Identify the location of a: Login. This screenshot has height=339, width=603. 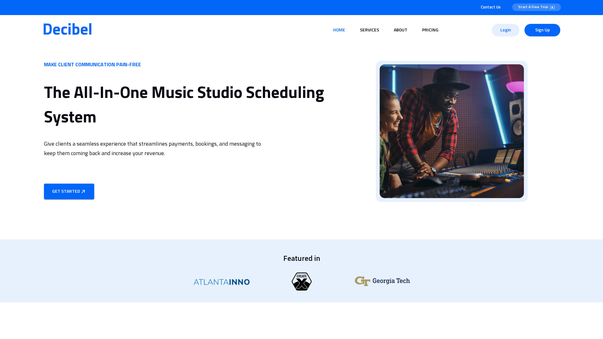
(506, 30).